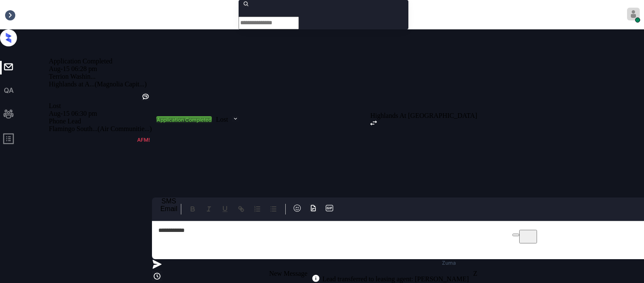 This screenshot has height=283, width=644. What do you see at coordinates (100, 76) in the screenshot?
I see `div: Terrion Washin...` at bounding box center [100, 76].